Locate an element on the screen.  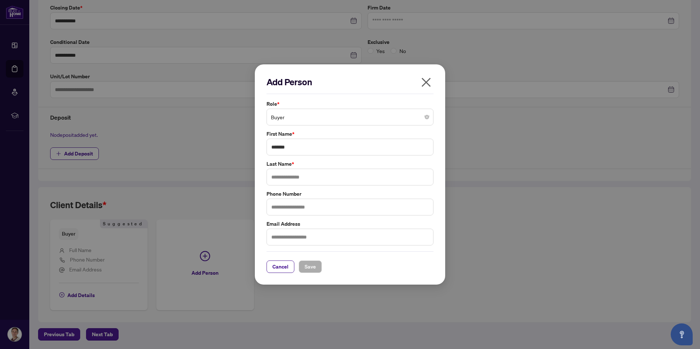
span: Buyer is located at coordinates (350, 117).